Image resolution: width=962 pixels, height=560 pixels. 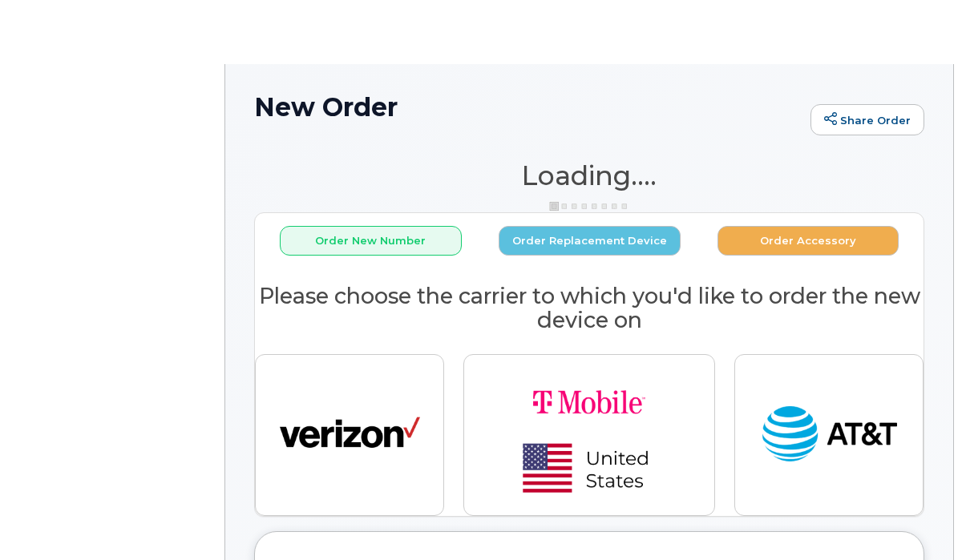 I want to click on h1: New Order, so click(x=528, y=107).